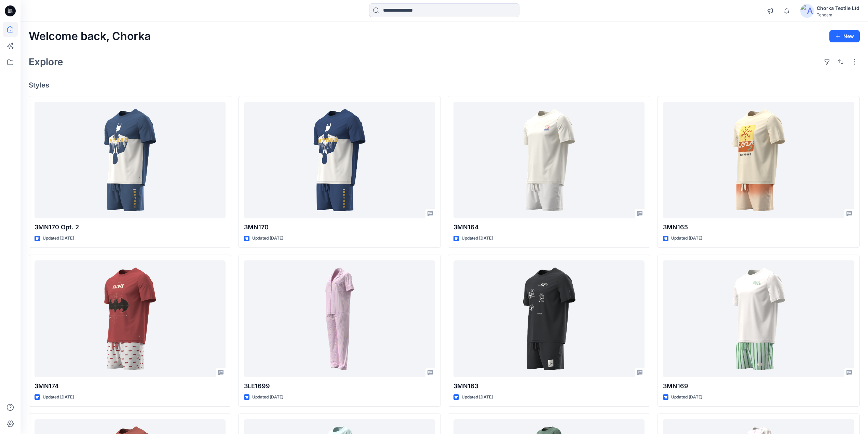 The width and height of the screenshot is (868, 434). What do you see at coordinates (339, 386) in the screenshot?
I see `p: 3LE1699` at bounding box center [339, 386].